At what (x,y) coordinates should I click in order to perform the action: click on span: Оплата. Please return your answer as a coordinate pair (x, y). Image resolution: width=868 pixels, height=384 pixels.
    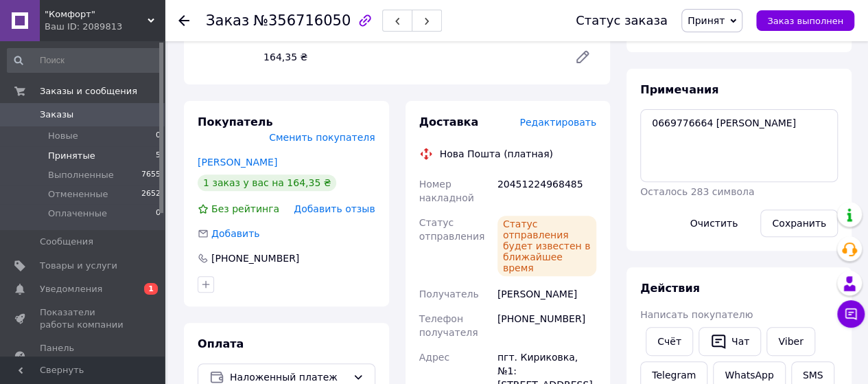
    Looking at the image, I should click on (221, 343).